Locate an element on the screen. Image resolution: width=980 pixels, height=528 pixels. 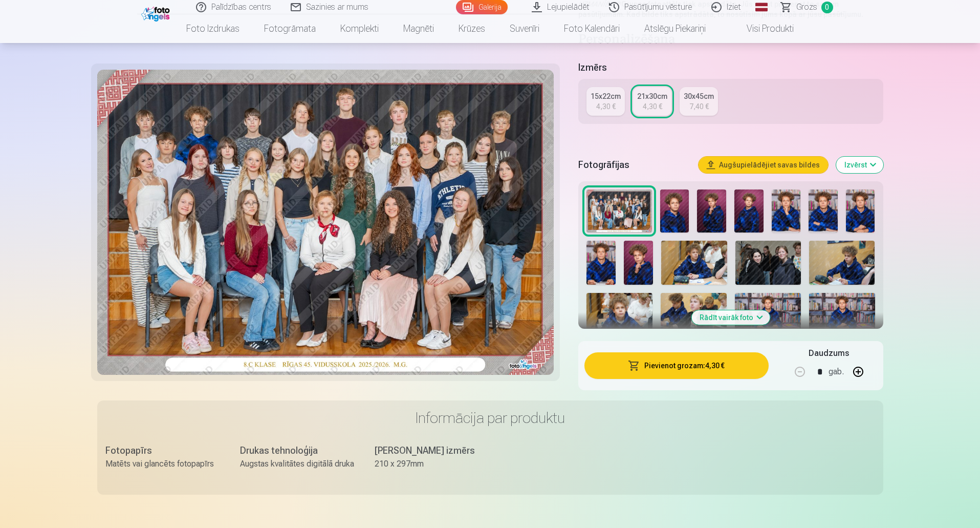
a: Visi produkti is located at coordinates (762, 29).